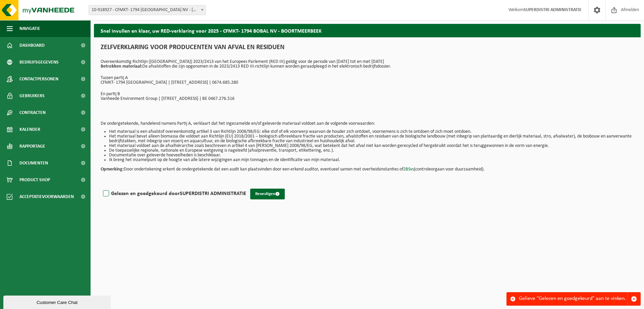 This screenshot has width=644, height=309. I want to click on span: Dashboard, so click(32, 46).